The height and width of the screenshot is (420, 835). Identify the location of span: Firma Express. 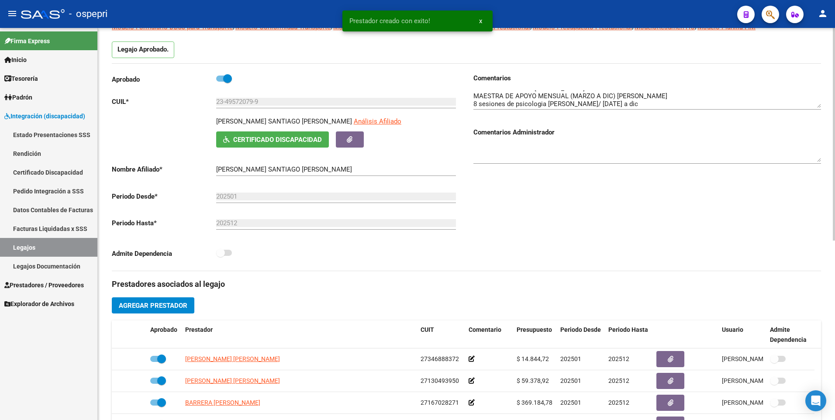
(27, 41).